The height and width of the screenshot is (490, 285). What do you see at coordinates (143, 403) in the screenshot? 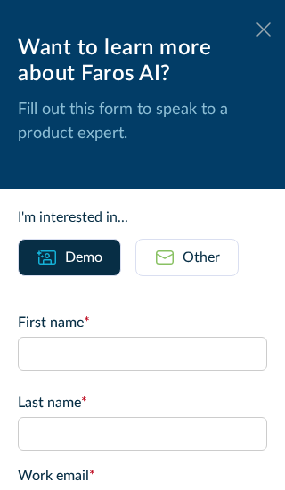
I see `label: Last name` at bounding box center [143, 403].